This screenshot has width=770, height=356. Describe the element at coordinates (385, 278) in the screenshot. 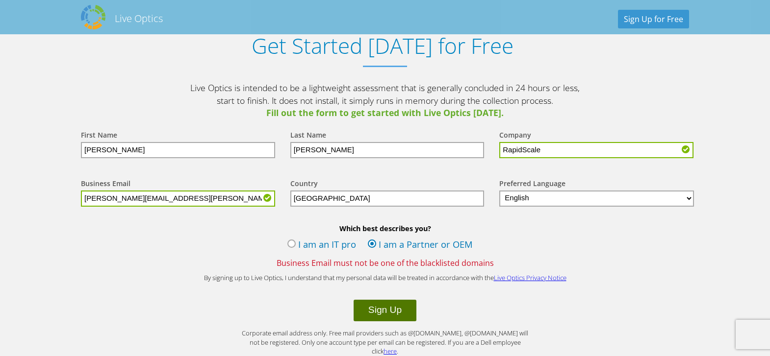

I see `p: By signing up to Live Optics, I understand that my personal data will be treated in accordance wi...` at that location.